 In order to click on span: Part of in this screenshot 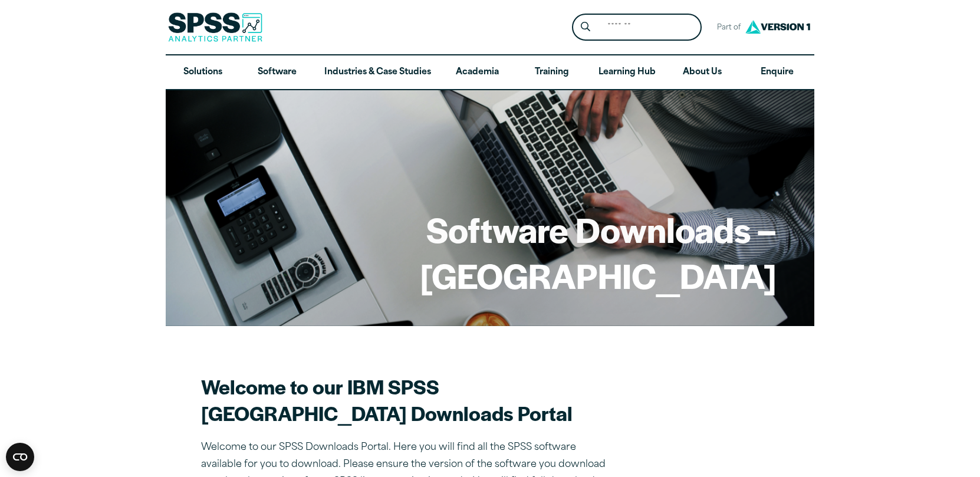, I will do `click(727, 28)`.